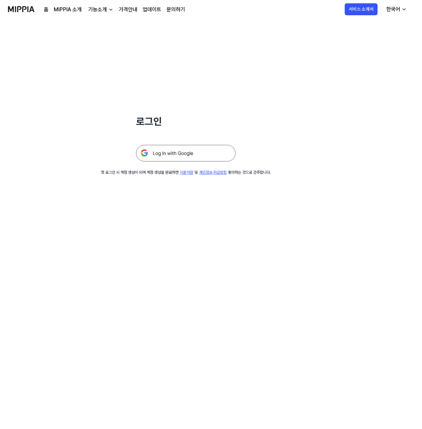  Describe the element at coordinates (100, 10) in the screenshot. I see `button: 기능소개` at that location.